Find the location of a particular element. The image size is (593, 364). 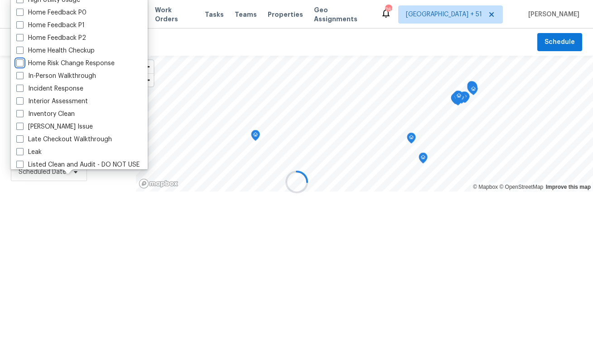

a: Mapbox homepage is located at coordinates (159, 183).